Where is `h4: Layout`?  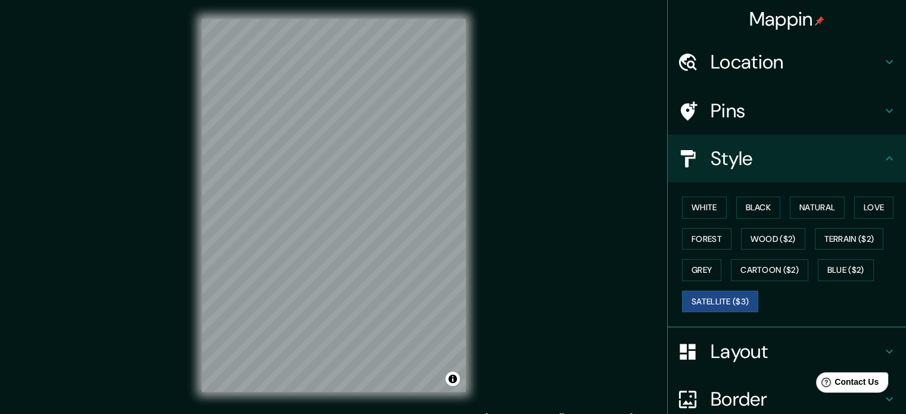
h4: Layout is located at coordinates (796, 351).